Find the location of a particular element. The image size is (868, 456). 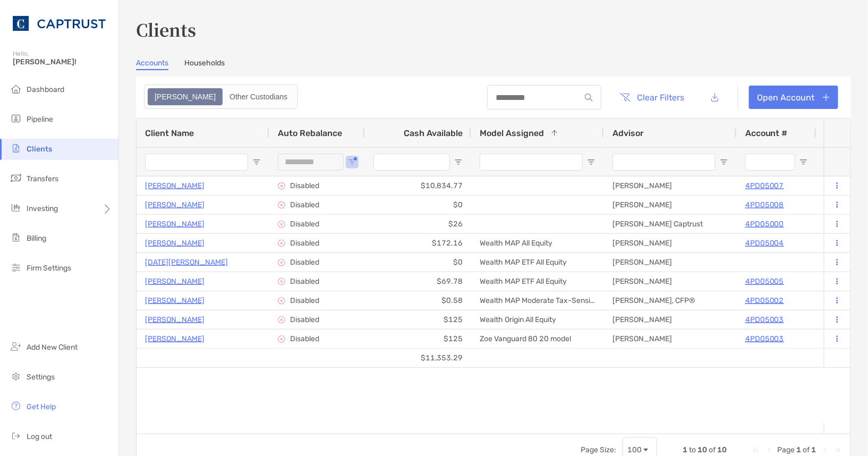

img: investing icon is located at coordinates (16, 208).